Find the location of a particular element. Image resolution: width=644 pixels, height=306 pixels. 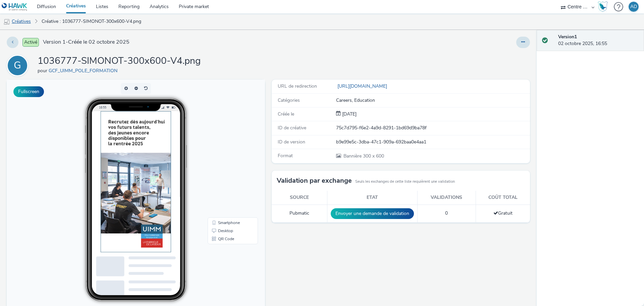

div: AD is located at coordinates (633, 7).